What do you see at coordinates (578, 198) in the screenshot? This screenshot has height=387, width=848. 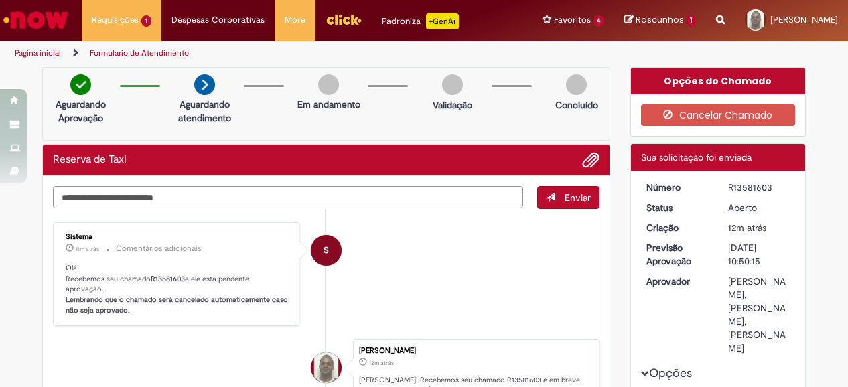 I see `span: Enviar` at bounding box center [578, 198].